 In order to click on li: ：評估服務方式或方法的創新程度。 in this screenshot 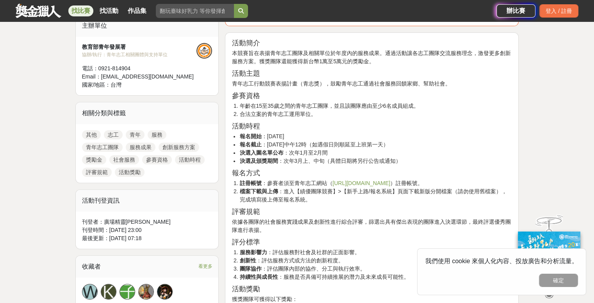, I will do `click(376, 260)`.